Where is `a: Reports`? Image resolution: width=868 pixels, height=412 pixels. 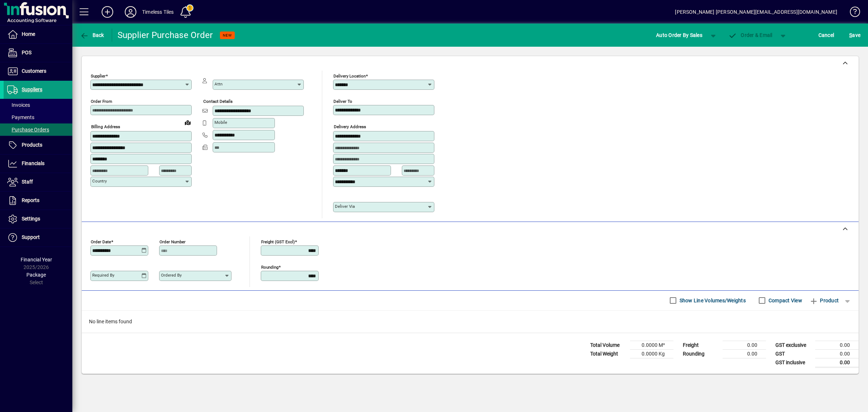
a: Reports is located at coordinates (38, 200).